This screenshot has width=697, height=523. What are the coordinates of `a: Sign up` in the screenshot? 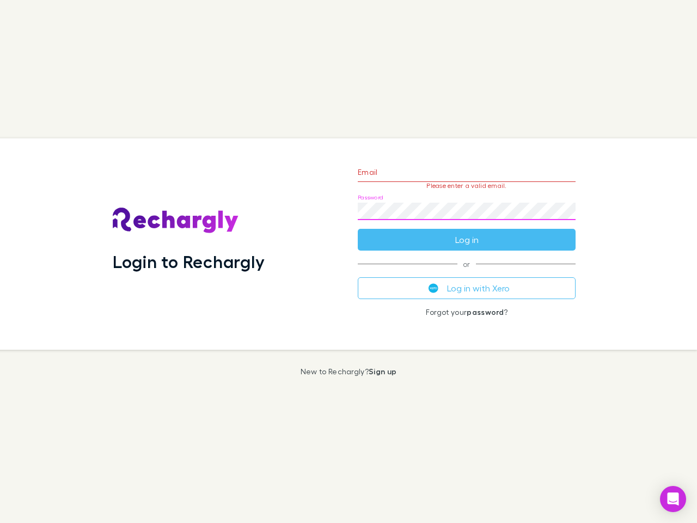 It's located at (382, 371).